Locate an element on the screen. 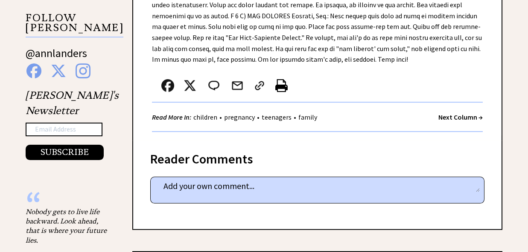 This screenshot has width=528, height=252. img: facebook.png is located at coordinates (168, 86).